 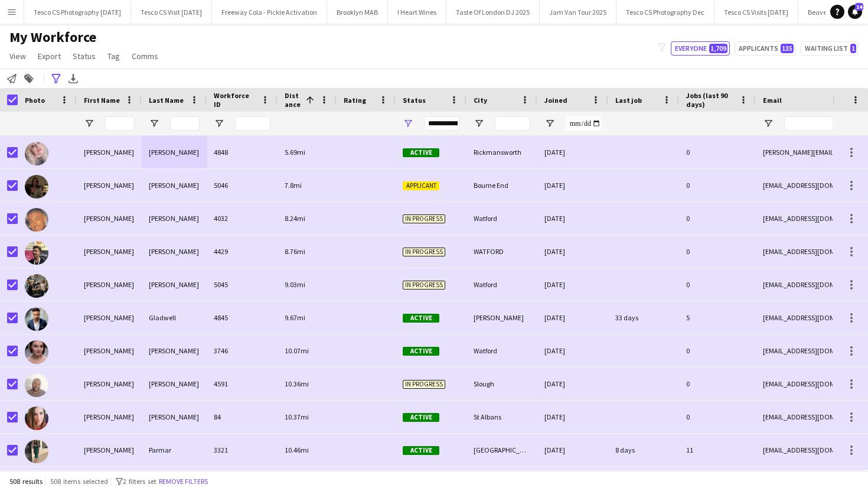 What do you see at coordinates (174, 317) in the screenshot?
I see `div: Gladwell` at bounding box center [174, 317].